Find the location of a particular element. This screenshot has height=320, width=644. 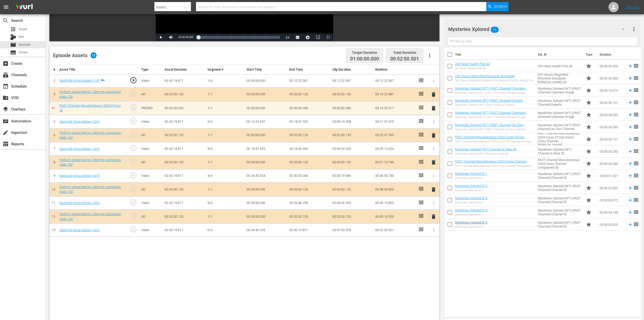

span: Channels is located at coordinates (6, 75).